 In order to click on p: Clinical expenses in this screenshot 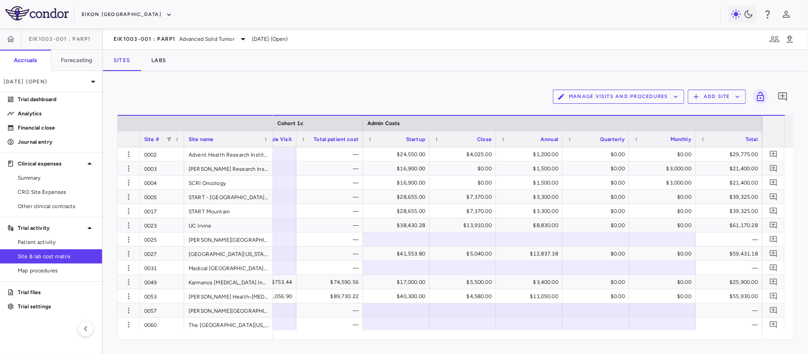, I will do `click(51, 164)`.